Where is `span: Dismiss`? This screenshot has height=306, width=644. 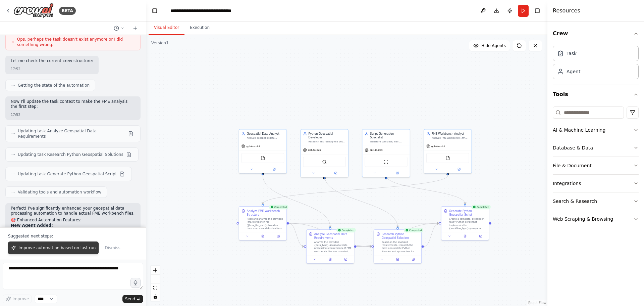 span: Dismiss is located at coordinates (112, 248).